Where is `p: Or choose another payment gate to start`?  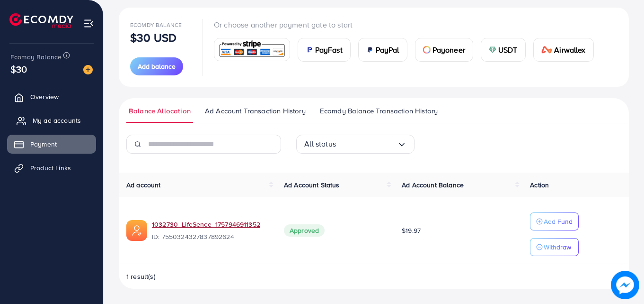
p: Or choose another payment gate to start is located at coordinates (407, 25).